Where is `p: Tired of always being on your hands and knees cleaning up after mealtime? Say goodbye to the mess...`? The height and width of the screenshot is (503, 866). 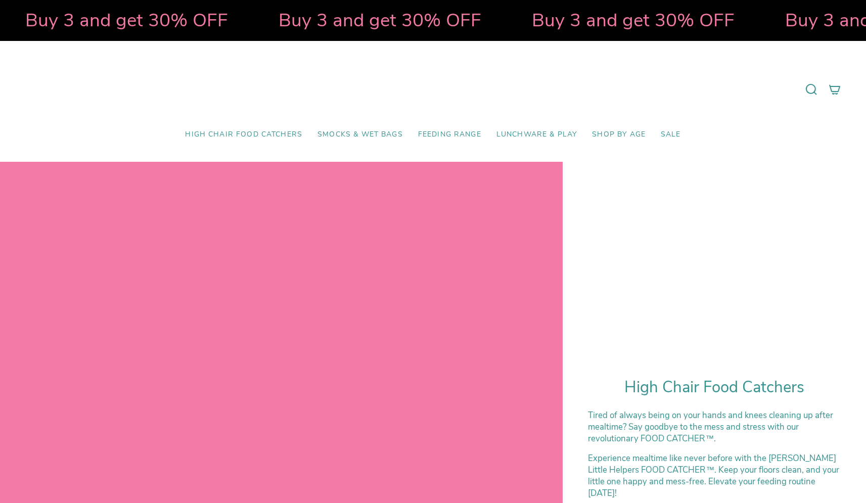 p: Tired of always being on your hands and knees cleaning up after mealtime? Say goodbye to the mess... is located at coordinates (714, 427).